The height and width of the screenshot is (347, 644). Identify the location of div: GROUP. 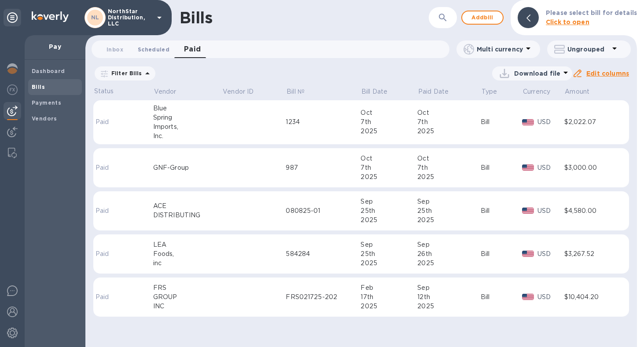
(188, 297).